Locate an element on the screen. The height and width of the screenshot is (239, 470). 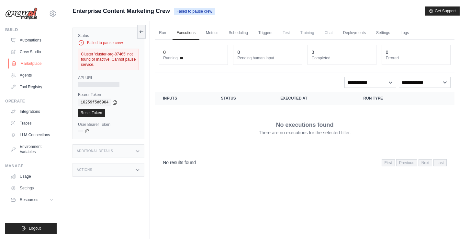
label: Status is located at coordinates (108, 36).